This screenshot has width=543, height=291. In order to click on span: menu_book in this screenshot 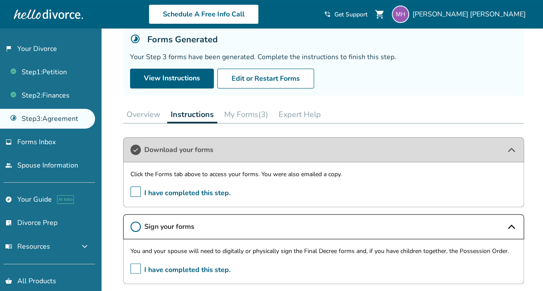, I will do `click(9, 247)`.